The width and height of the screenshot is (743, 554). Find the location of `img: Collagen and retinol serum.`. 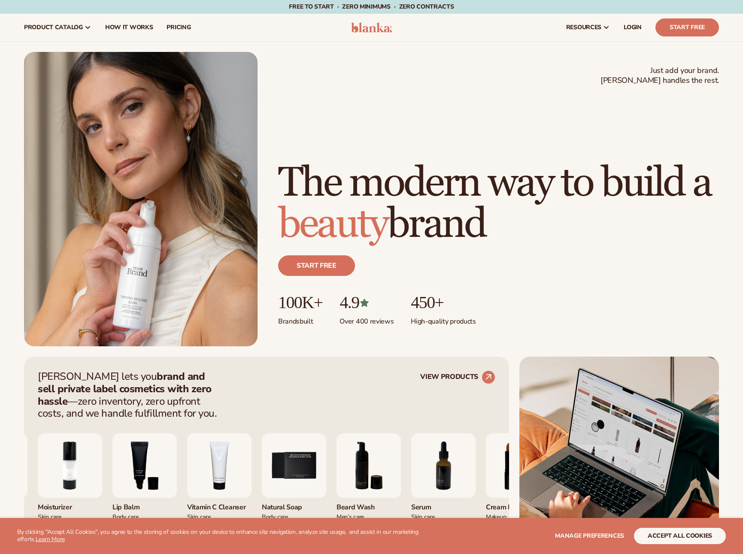

img: Collagen and retinol serum. is located at coordinates (443, 466).